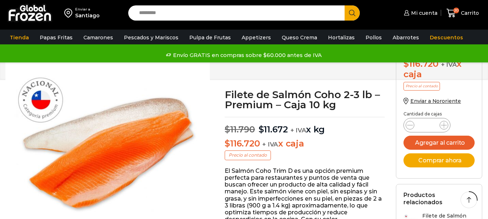 Image resolution: width=488 pixels, height=219 pixels. I want to click on a: 20 Carrito, so click(463, 13).